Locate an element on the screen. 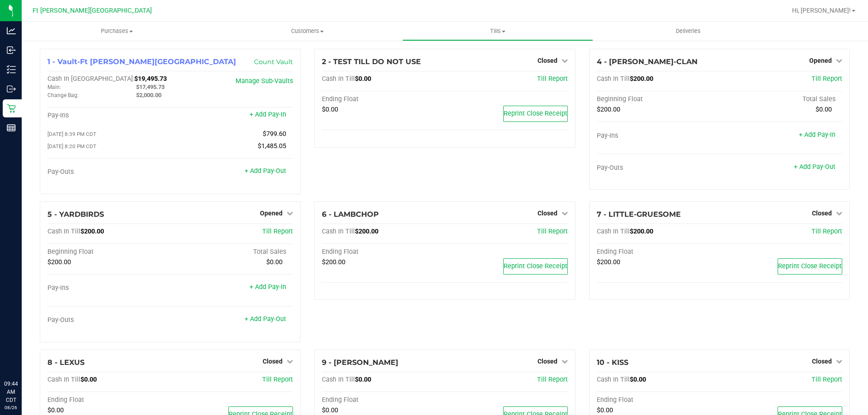  span: $799.60 is located at coordinates (275, 134).